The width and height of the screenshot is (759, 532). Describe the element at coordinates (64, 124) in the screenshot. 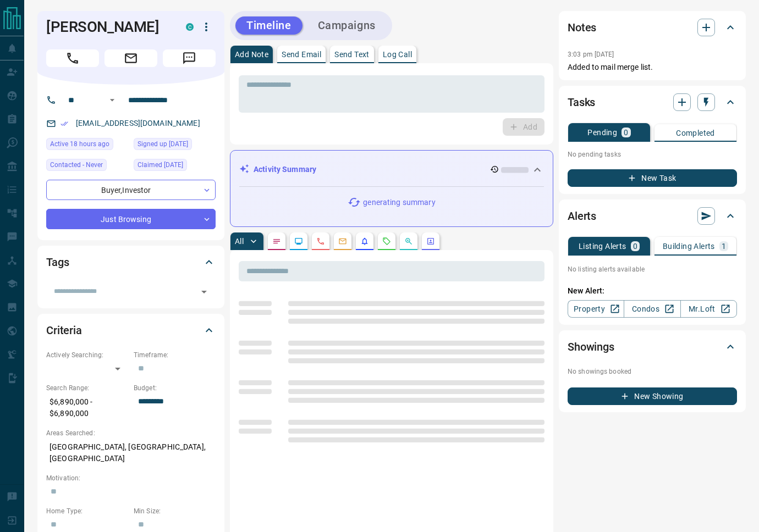

I see `svg: Email Verified` at that location.